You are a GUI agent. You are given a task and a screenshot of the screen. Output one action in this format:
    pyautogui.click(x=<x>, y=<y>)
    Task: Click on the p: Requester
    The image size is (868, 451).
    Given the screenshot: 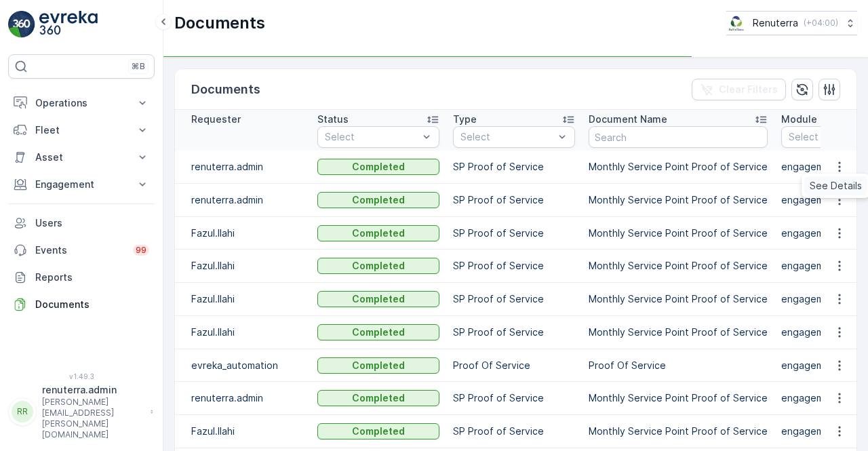 What is the action you would take?
    pyautogui.click(x=215, y=120)
    